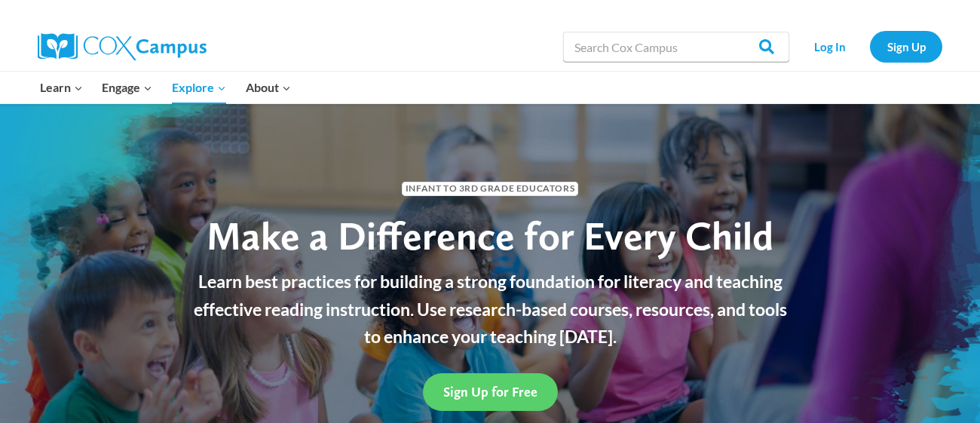 This screenshot has height=423, width=980. What do you see at coordinates (268, 88) in the screenshot?
I see `span: About` at bounding box center [268, 88].